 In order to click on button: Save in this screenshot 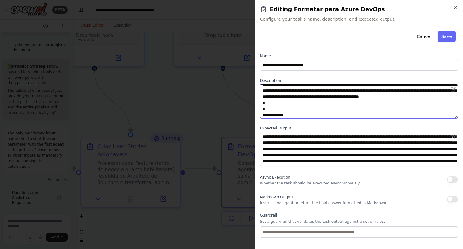, I will do `click(446, 36)`.